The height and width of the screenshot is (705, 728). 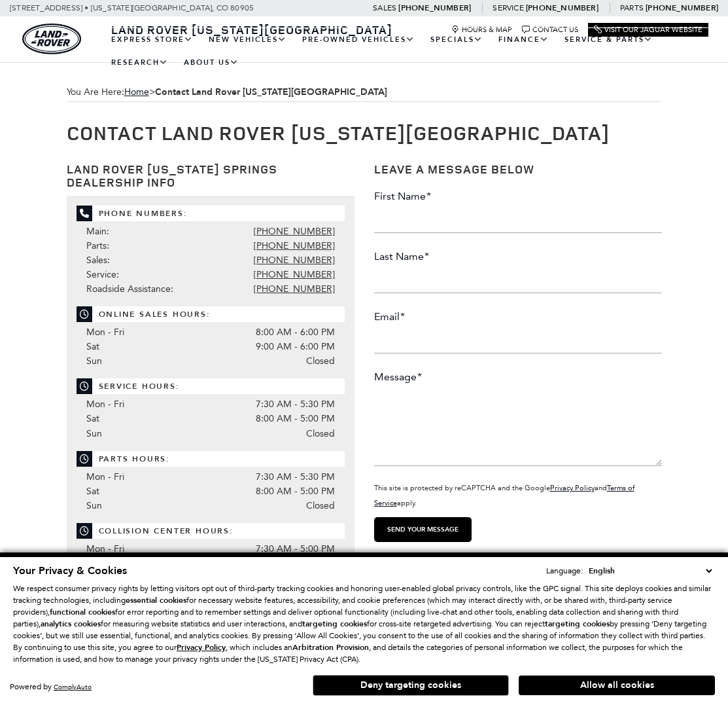 I want to click on a: Finance, so click(x=524, y=39).